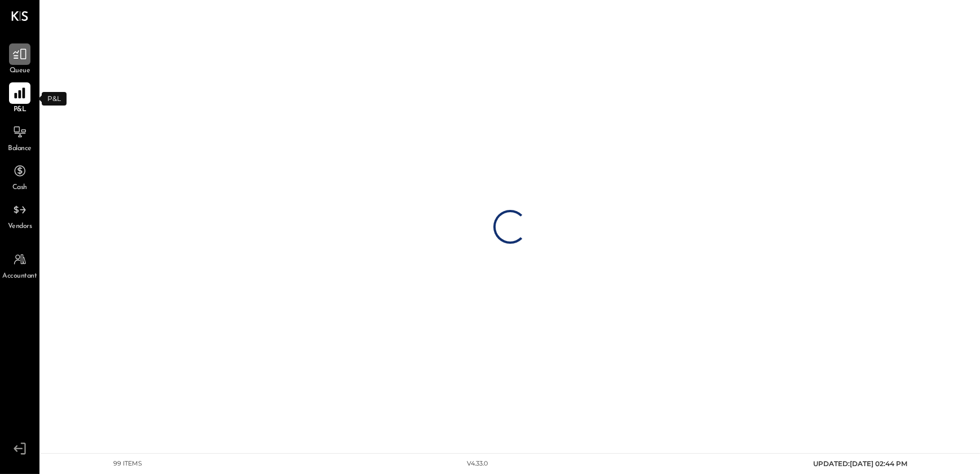 This screenshot has height=474, width=980. Describe the element at coordinates (20, 149) in the screenshot. I see `span: Balance` at that location.